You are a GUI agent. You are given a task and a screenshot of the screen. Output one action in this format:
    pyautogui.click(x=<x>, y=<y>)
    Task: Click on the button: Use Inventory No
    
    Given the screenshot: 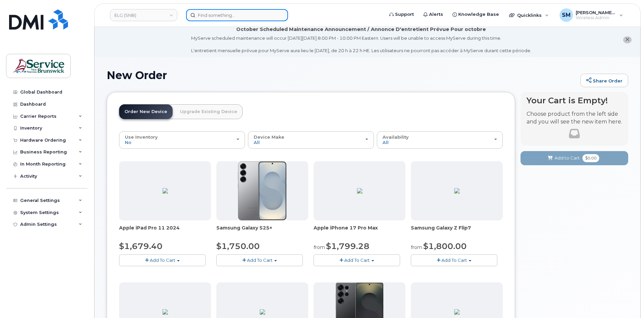 What is the action you would take?
    pyautogui.click(x=182, y=140)
    